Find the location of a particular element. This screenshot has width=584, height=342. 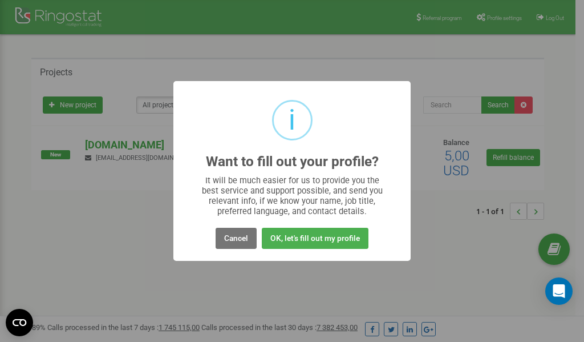

h2: Want to fill out your profile? is located at coordinates (292, 161).